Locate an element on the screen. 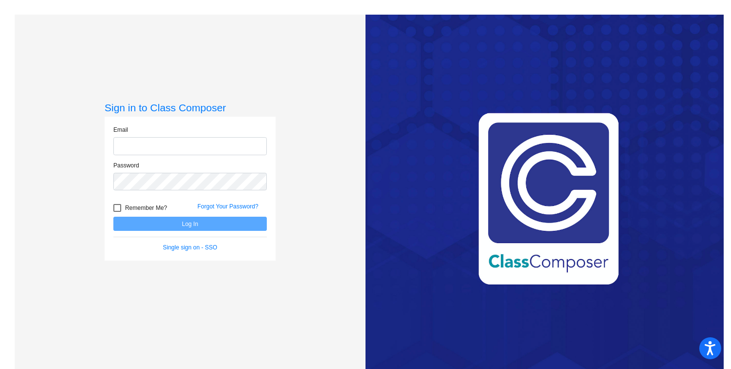 The image size is (731, 369). label: Email is located at coordinates (121, 130).